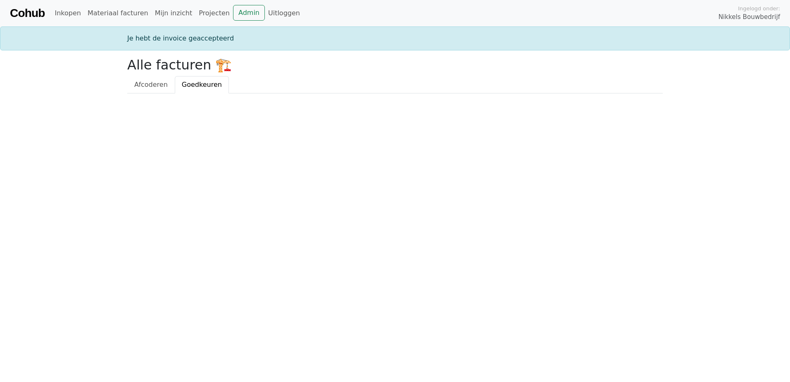 The width and height of the screenshot is (790, 382). Describe the element at coordinates (749, 17) in the screenshot. I see `span: Nikkels Bouwbedrijf` at that location.